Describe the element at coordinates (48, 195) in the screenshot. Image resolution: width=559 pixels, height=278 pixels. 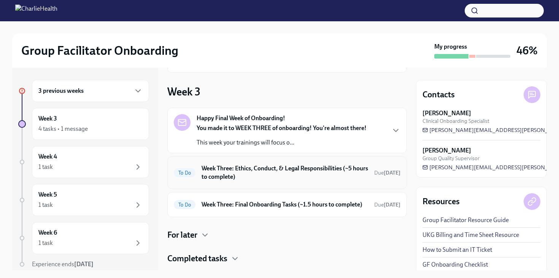
I see `h6: Week 5` at that location.